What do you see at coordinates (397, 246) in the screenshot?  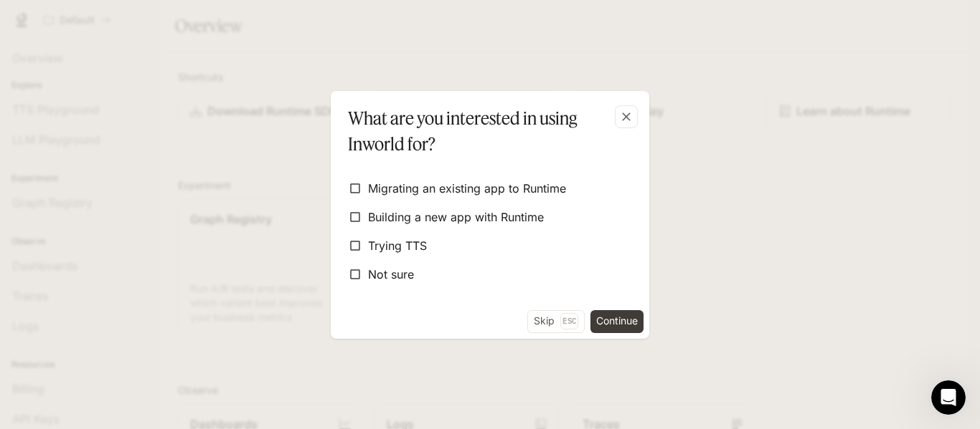 I see `span: Trying TTS` at bounding box center [397, 246].